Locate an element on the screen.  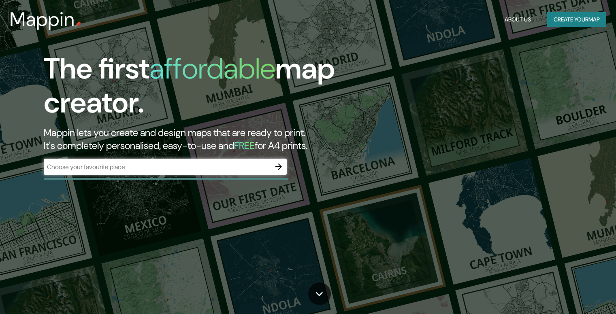
h3: Mappin is located at coordinates (42, 19).